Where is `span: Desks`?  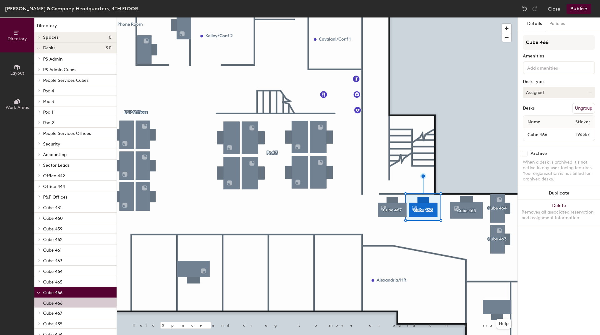
span: Desks is located at coordinates (49, 48).